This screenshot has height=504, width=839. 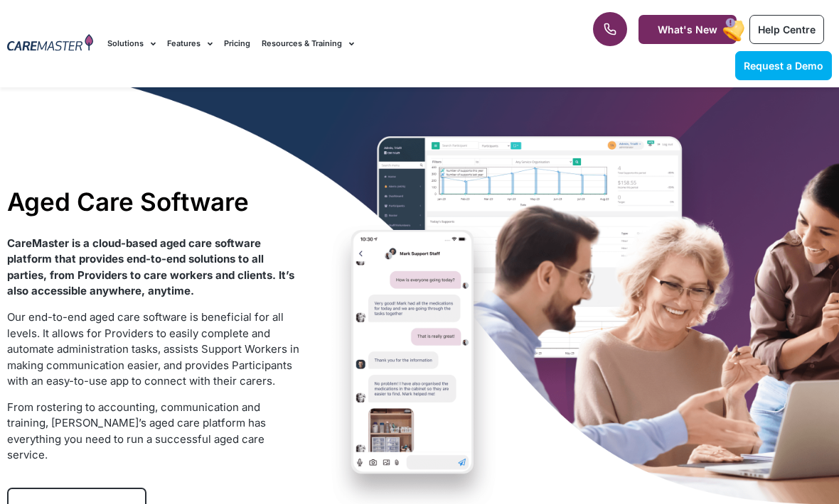 I want to click on a: Features, so click(x=190, y=44).